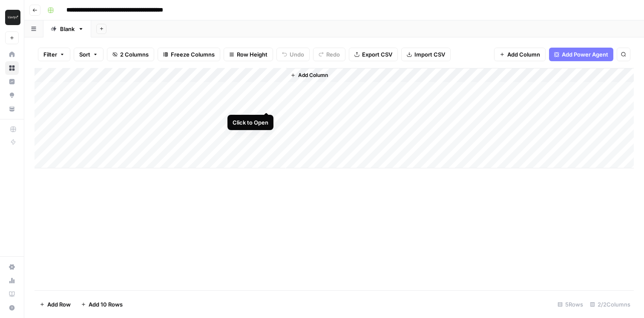 The width and height of the screenshot is (644, 318). Describe the element at coordinates (12, 54) in the screenshot. I see `a: Home` at that location.